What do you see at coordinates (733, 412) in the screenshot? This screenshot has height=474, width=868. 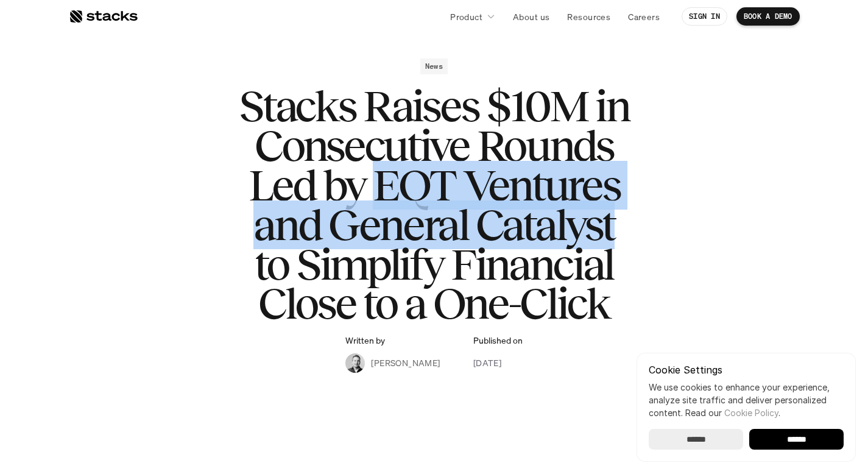 I see `span: Read our .` at bounding box center [733, 412].